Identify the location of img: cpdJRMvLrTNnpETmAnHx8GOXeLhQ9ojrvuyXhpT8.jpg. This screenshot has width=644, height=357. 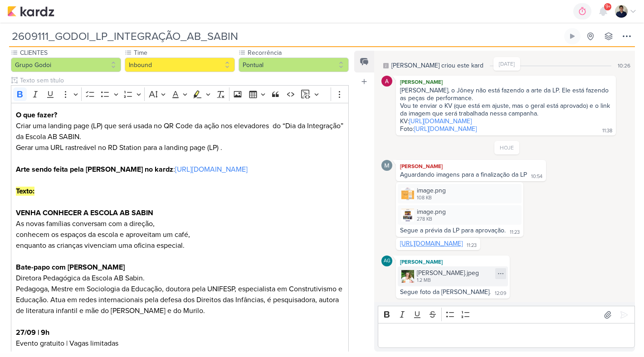
(408, 276).